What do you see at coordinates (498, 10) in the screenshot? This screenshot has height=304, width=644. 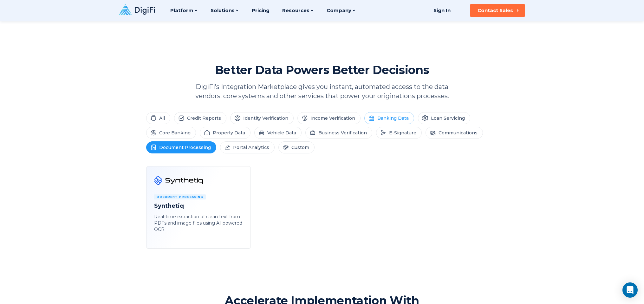 I see `button: Contact Sales` at bounding box center [498, 10].